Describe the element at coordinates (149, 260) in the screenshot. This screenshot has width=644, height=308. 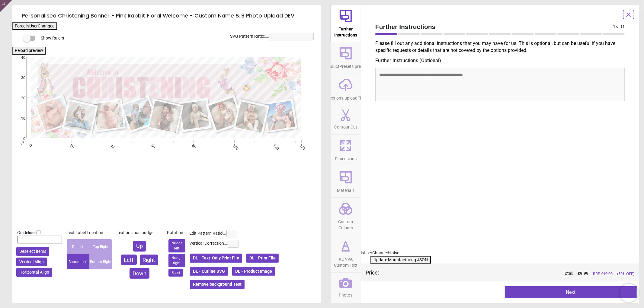
I see `button: Right` at that location.